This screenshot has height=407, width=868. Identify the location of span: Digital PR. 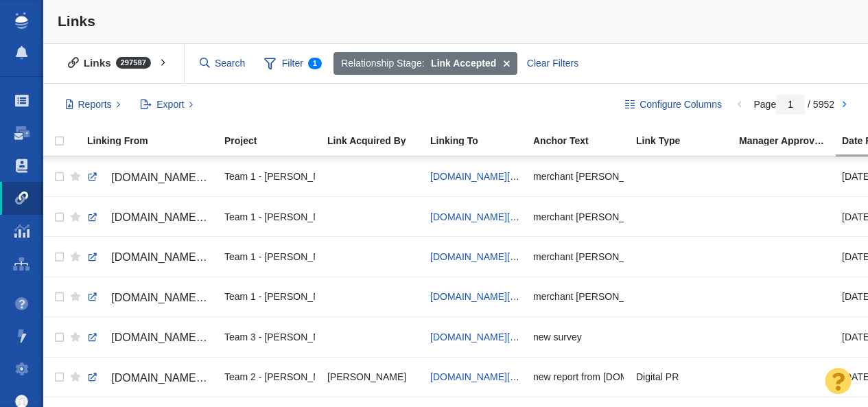
(657, 376).